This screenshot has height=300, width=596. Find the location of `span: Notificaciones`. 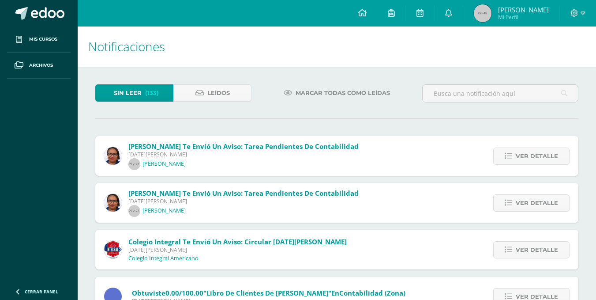

span: Notificaciones is located at coordinates (127, 46).